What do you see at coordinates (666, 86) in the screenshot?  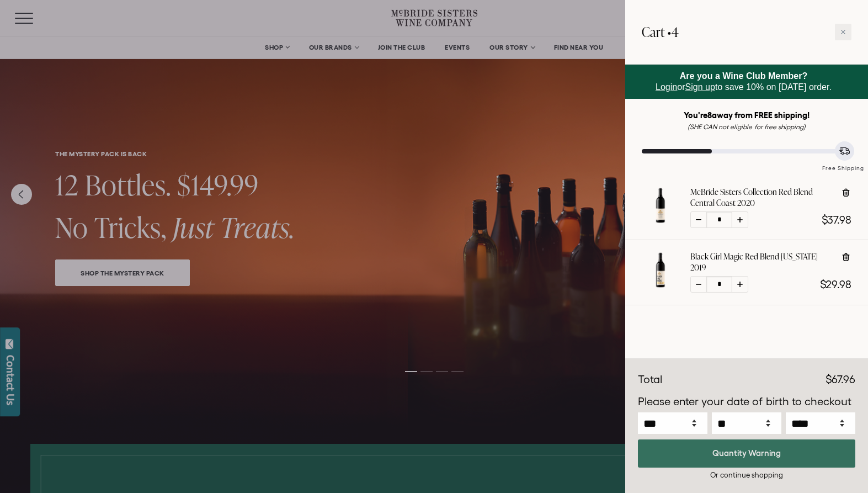 I see `span: Login` at bounding box center [666, 86].